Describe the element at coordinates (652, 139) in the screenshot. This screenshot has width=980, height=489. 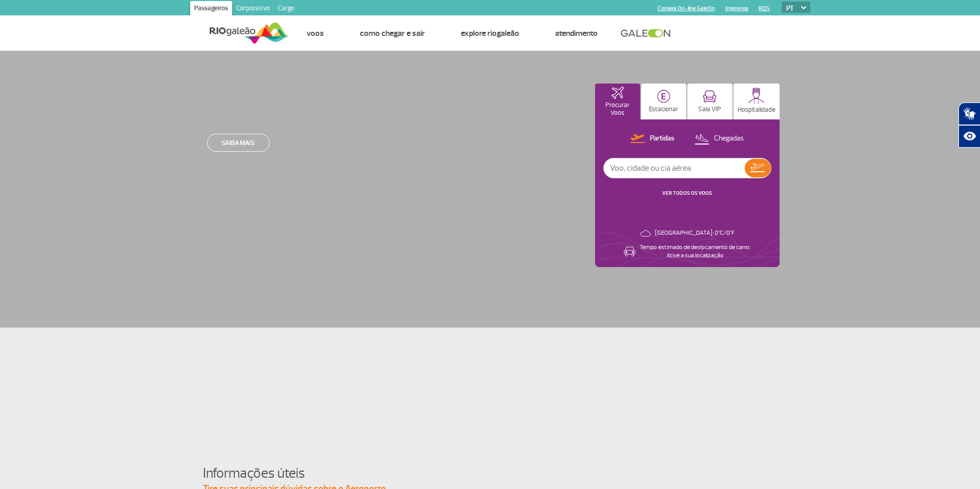
I see `button: Partidas` at that location.